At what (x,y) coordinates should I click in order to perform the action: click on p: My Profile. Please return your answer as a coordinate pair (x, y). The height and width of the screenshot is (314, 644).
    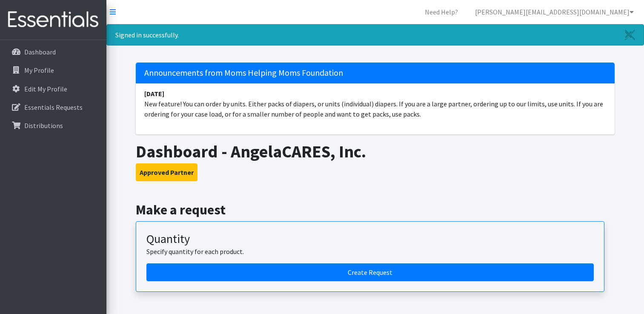
    Looking at the image, I should click on (39, 70).